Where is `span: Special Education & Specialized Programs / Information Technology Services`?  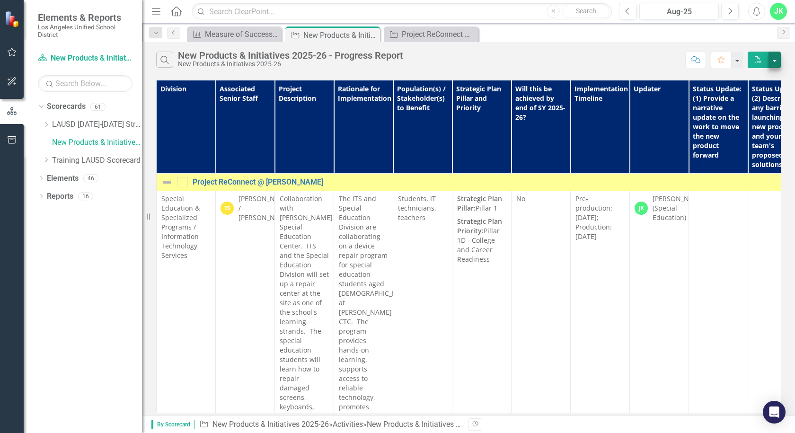 span: Special Education & Specialized Programs / Information Technology Services is located at coordinates (180, 227).